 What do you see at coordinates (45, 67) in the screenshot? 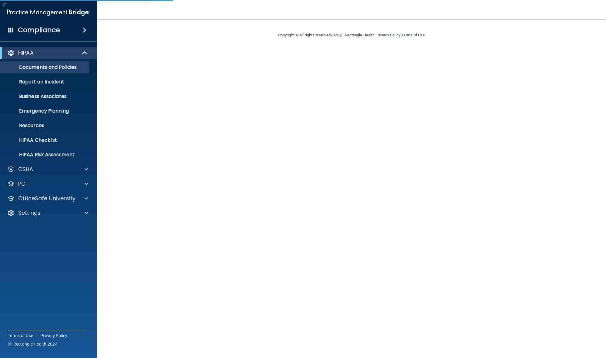
I see `p: Documents and Policies` at bounding box center [45, 67].